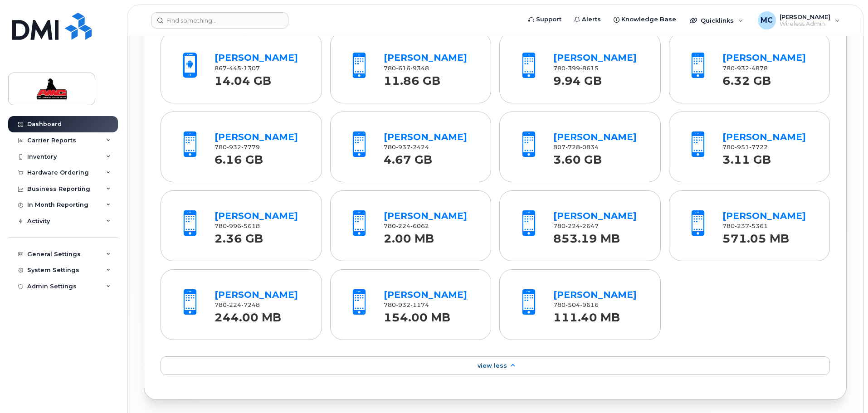 This screenshot has width=868, height=413. What do you see at coordinates (420, 305) in the screenshot?
I see `span: 1174` at bounding box center [420, 305].